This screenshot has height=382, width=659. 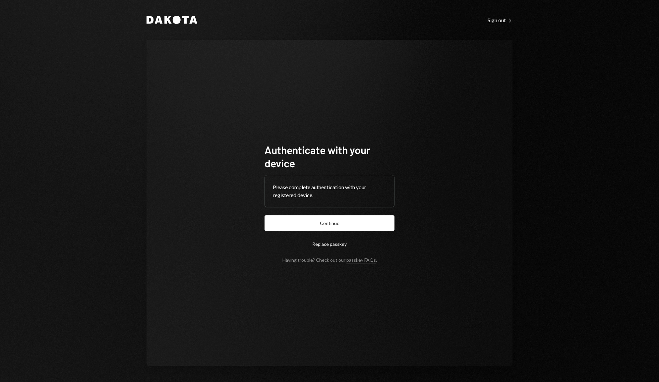 What do you see at coordinates (329, 244) in the screenshot?
I see `button: Replace passkey` at bounding box center [329, 244].